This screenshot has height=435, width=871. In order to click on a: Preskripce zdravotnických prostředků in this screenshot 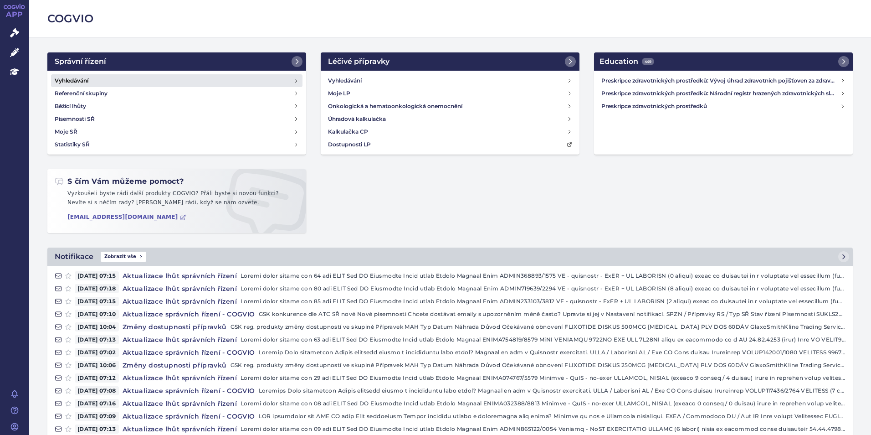, I will do `click(723, 106)`.